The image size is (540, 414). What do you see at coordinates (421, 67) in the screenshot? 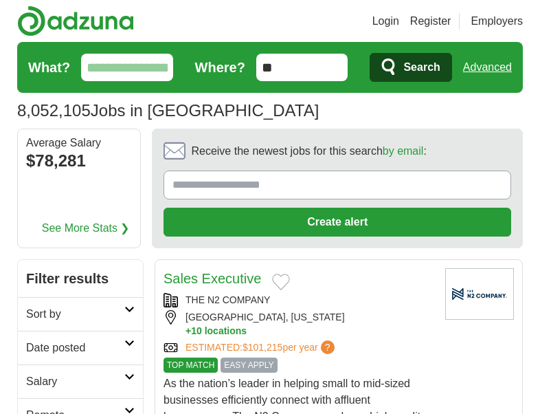
I see `span: Search` at bounding box center [421, 67].